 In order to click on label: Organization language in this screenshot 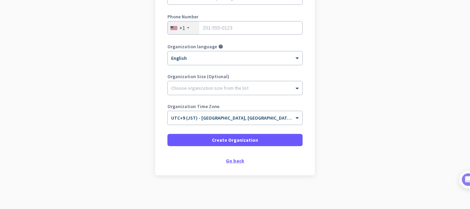, I will do `click(192, 47)`.